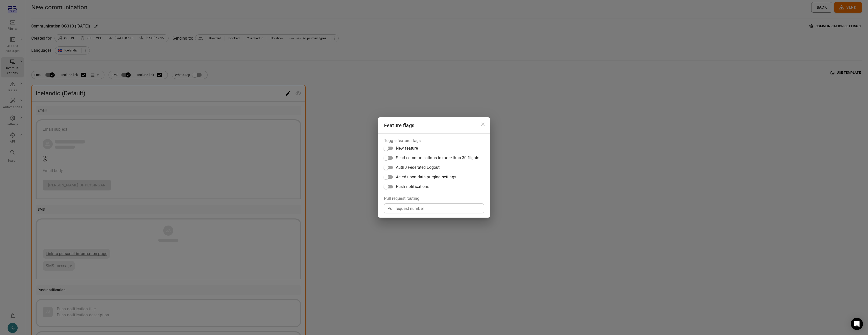 This screenshot has width=868, height=335. Describe the element at coordinates (437, 158) in the screenshot. I see `span: Send communications to more than 30 flights` at that location.